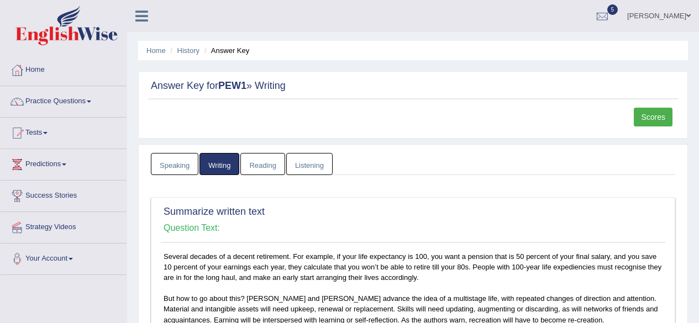  What do you see at coordinates (64, 257) in the screenshot?
I see `a: Your Account` at bounding box center [64, 257].